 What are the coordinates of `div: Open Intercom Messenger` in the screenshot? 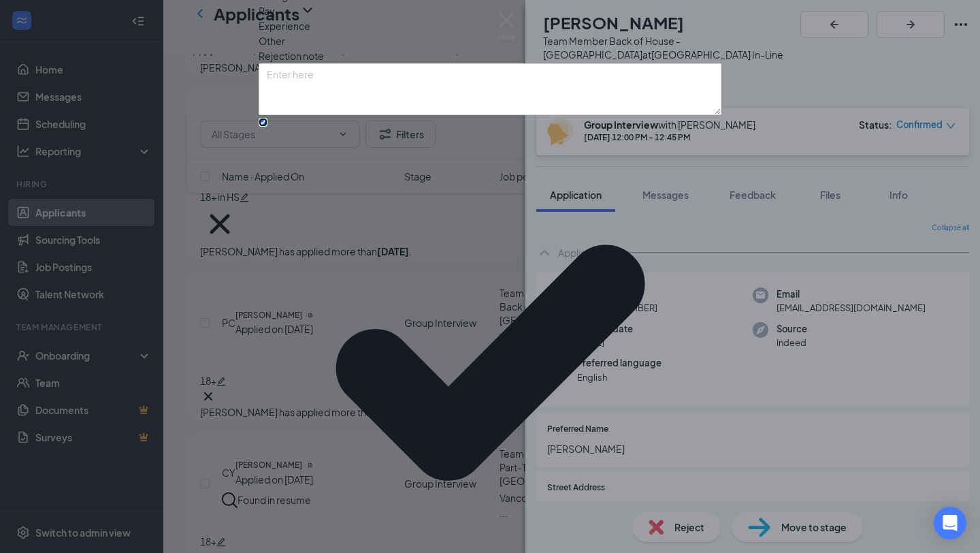 It's located at (950, 523).